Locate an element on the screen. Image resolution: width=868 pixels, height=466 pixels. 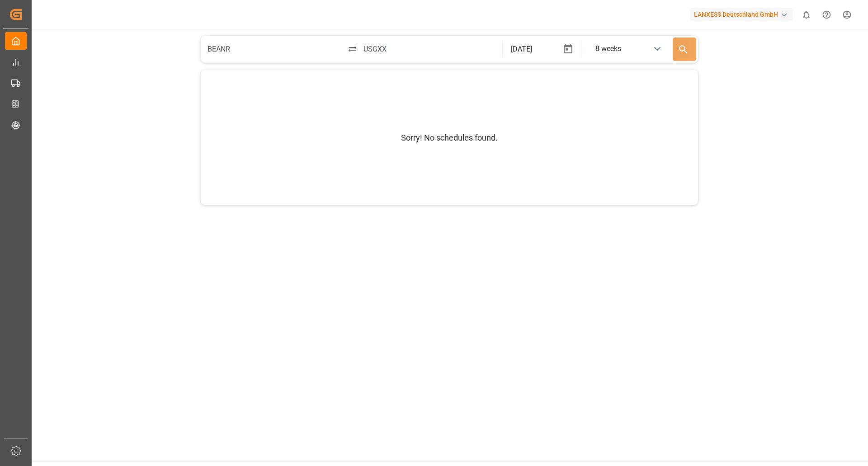
div: LANXESS Deutschland GmbH is located at coordinates (741, 15).